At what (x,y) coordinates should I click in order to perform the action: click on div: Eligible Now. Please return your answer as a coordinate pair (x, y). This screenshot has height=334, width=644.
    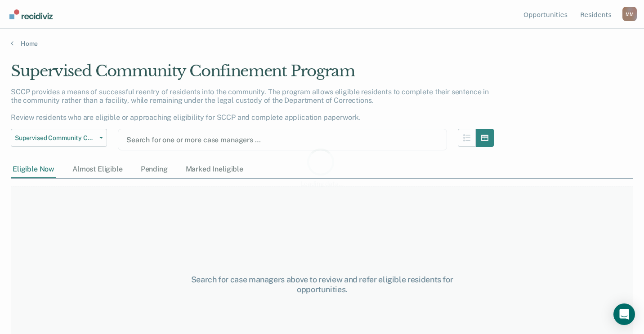
    Looking at the image, I should click on (33, 169).